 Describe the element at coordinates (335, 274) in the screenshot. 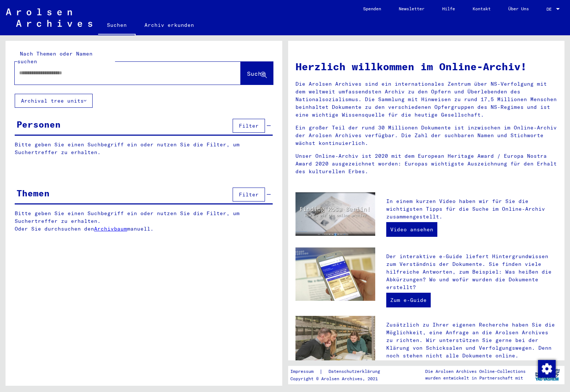

I see `img: eguide.jpg` at that location.